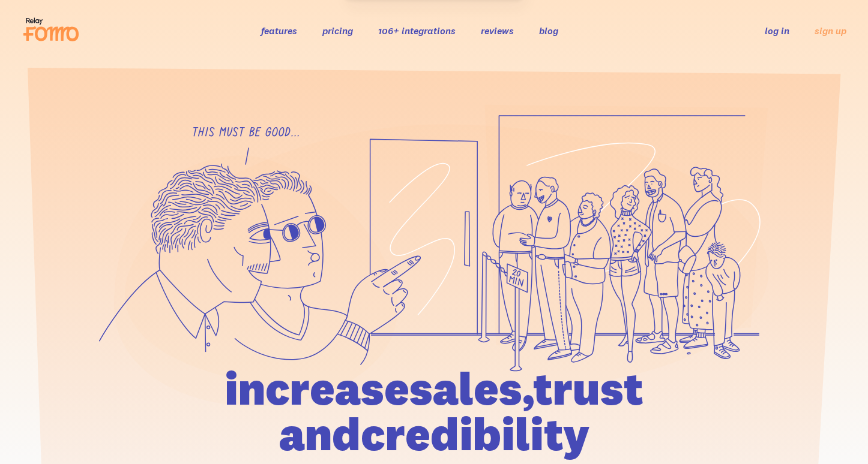 The height and width of the screenshot is (464, 868). I want to click on a: sign up, so click(831, 31).